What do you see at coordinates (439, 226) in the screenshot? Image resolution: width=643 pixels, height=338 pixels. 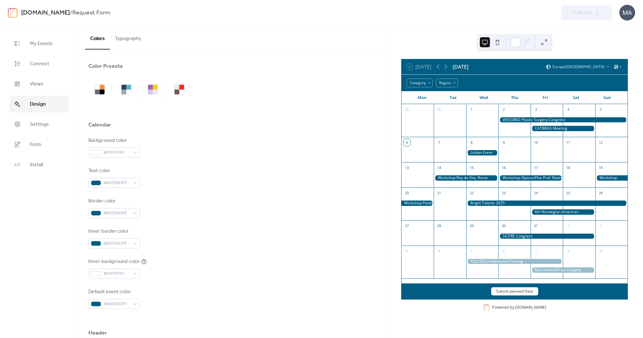 I see `div: 28` at bounding box center [439, 226].